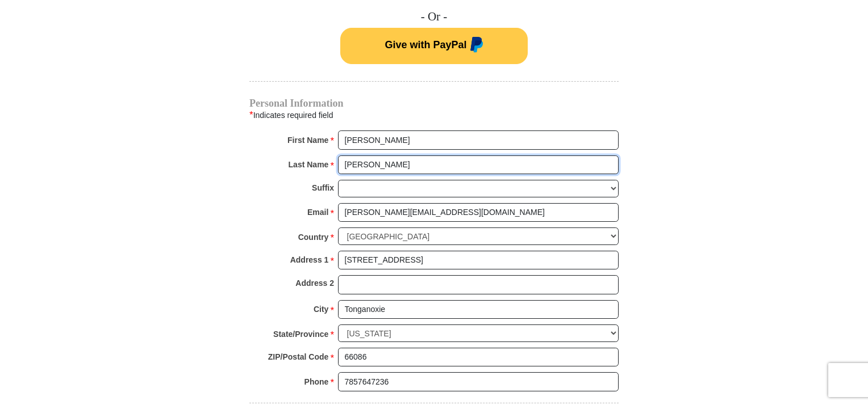 The image size is (868, 405). What do you see at coordinates (300, 334) in the screenshot?
I see `strong: State/Province` at bounding box center [300, 334].